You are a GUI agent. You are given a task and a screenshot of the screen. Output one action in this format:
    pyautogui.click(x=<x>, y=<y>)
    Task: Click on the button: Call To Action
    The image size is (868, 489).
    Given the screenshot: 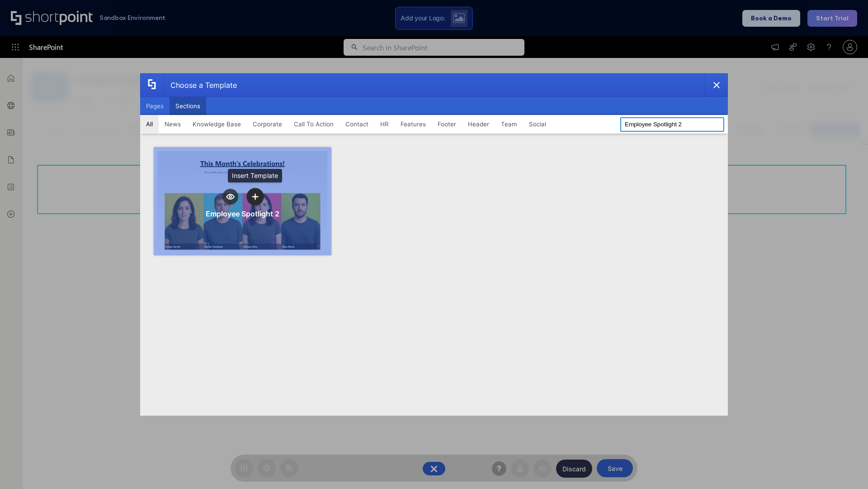 What is the action you would take?
    pyautogui.click(x=314, y=124)
    